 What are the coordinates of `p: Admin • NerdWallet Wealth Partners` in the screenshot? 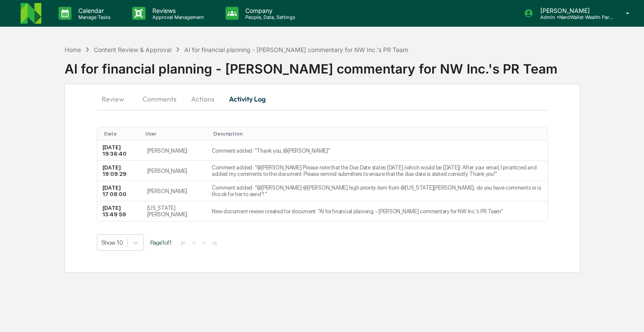 It's located at (573, 17).